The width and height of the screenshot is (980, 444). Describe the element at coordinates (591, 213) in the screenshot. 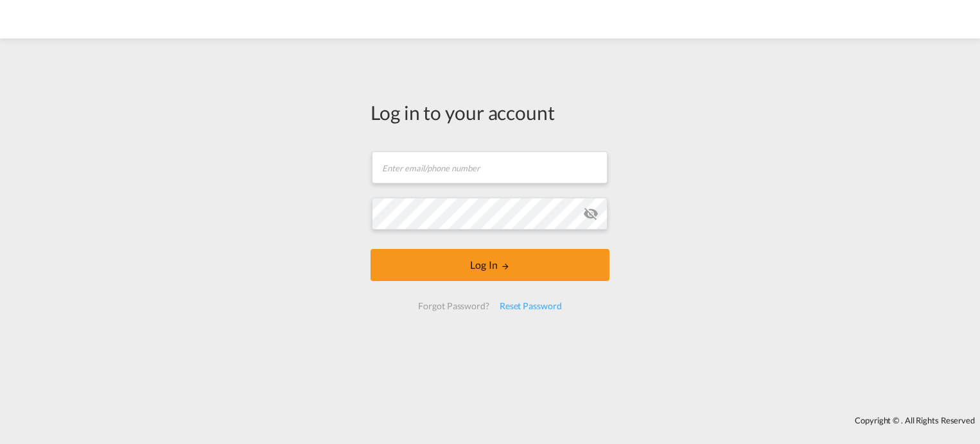

I see `md-icon: icon-eye-off` at that location.